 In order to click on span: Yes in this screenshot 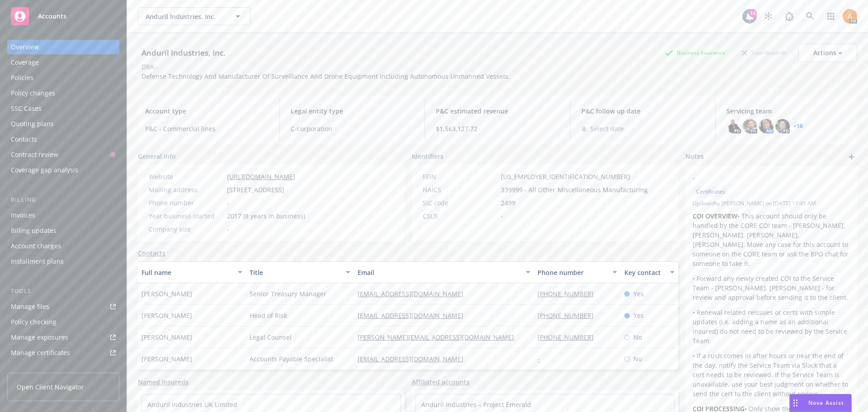, I will do `click(639, 293)`.